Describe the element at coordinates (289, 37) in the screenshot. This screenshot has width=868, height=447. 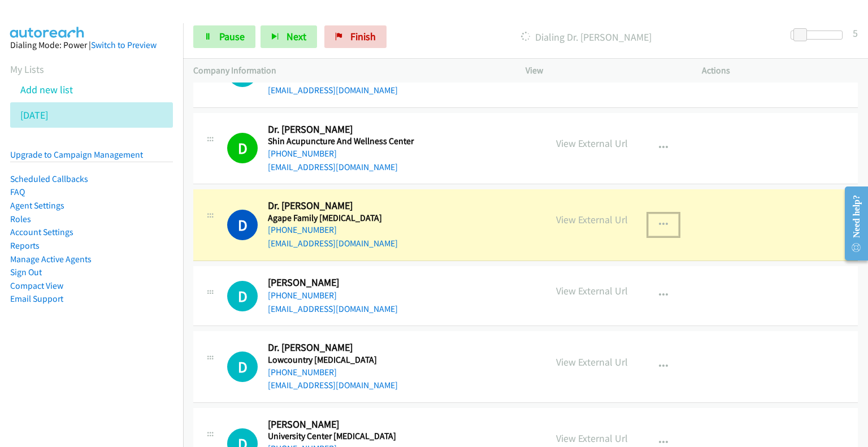
I see `button: Next` at that location.